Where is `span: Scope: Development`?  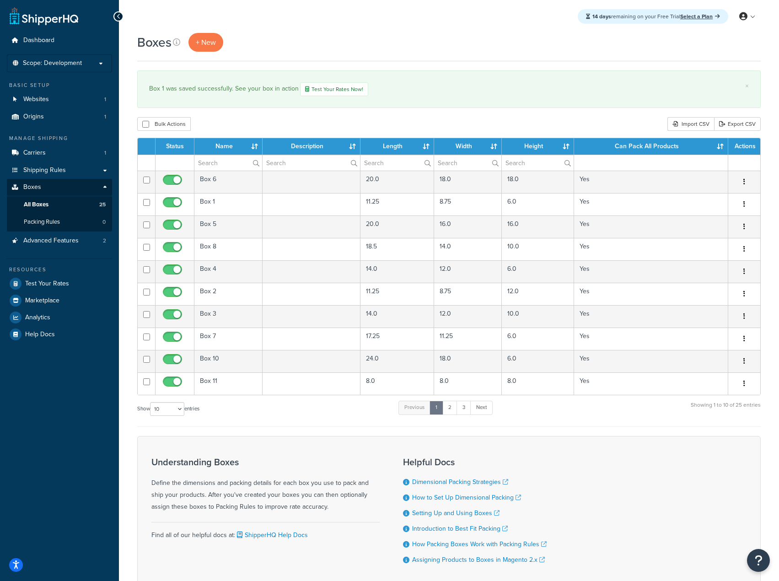
span: Scope: Development is located at coordinates (52, 63).